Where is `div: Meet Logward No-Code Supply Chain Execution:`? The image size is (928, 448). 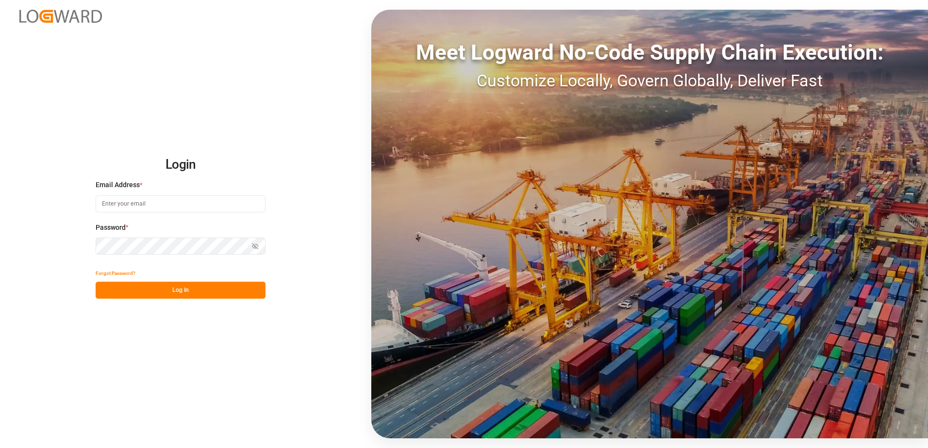
div: Meet Logward No-Code Supply Chain Execution: is located at coordinates (649, 52).